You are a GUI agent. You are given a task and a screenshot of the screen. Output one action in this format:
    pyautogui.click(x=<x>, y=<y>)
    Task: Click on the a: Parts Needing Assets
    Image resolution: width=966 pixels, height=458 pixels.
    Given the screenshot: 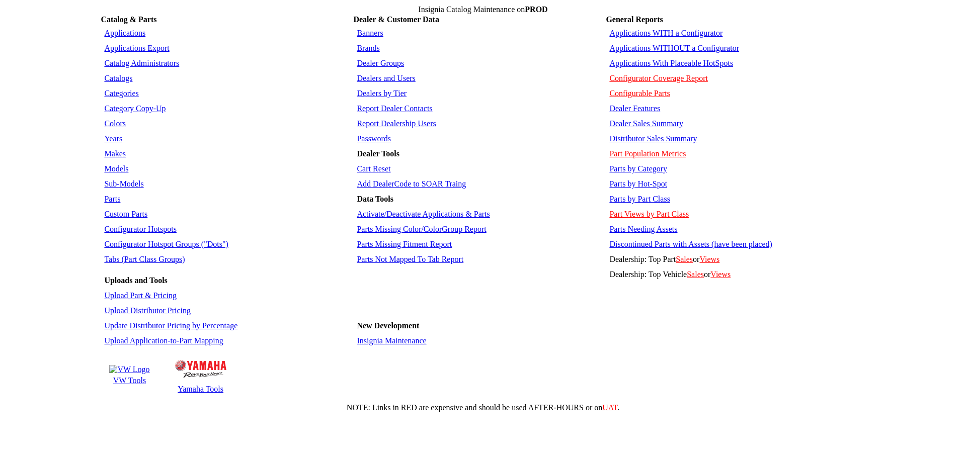 What is the action you would take?
    pyautogui.click(x=643, y=229)
    